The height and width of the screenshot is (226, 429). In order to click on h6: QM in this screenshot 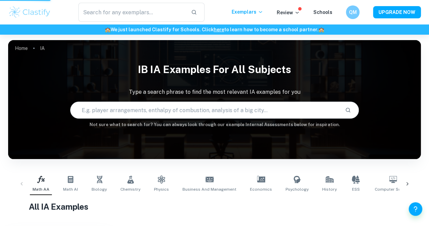, I will do `click(353, 12)`.